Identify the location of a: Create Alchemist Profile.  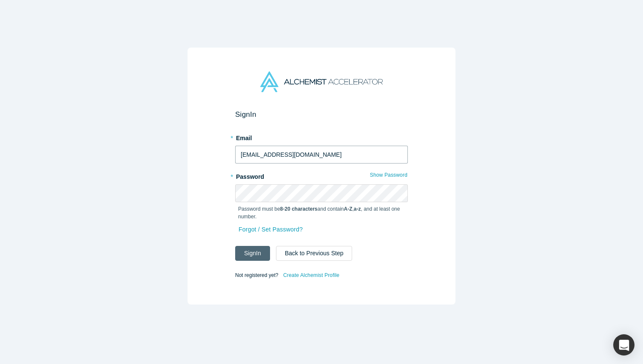
(311, 276).